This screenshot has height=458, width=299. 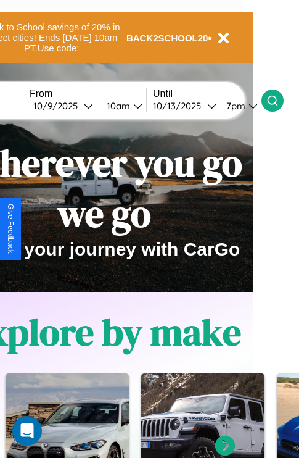 What do you see at coordinates (235, 106) in the screenshot?
I see `div: 7pm` at bounding box center [235, 106].